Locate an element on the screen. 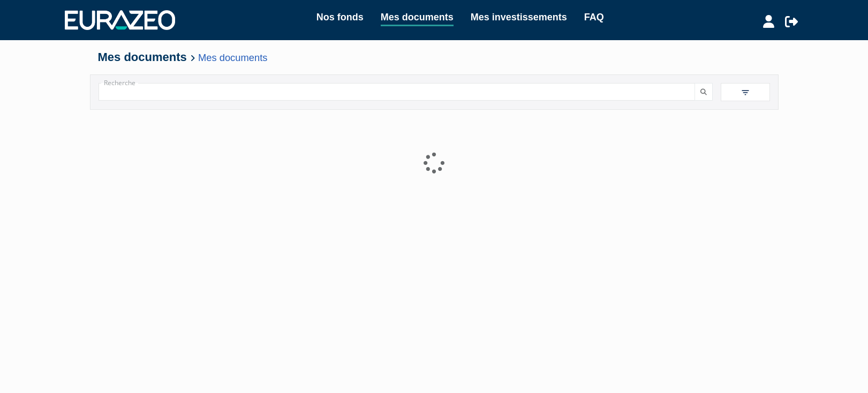 This screenshot has height=393, width=868. a: Nos fonds is located at coordinates (340, 17).